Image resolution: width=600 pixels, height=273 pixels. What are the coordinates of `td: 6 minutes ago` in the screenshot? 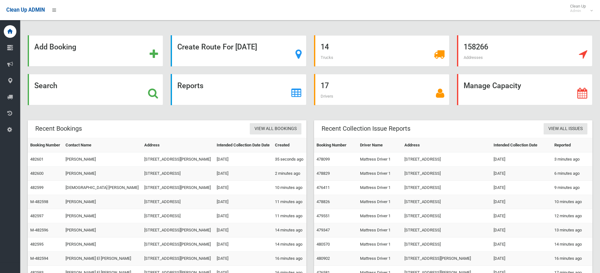 It's located at (572, 174).